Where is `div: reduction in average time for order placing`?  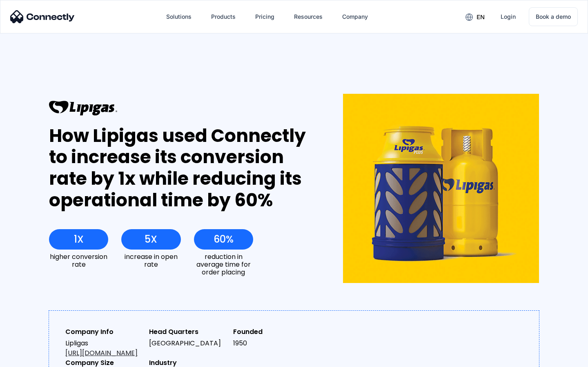
div: reduction in average time for order placing is located at coordinates (223, 264).